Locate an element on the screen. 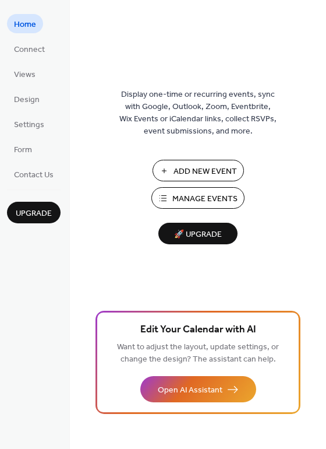 This screenshot has height=449, width=326. a: Design is located at coordinates (27, 98).